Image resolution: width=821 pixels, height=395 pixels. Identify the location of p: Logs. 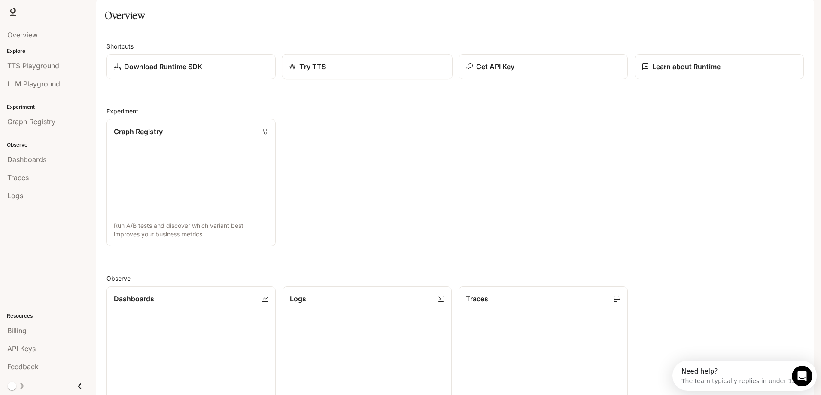
(298, 298).